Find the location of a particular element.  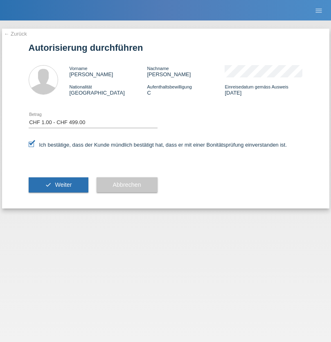

span: Einreisedatum gemäss Ausweis is located at coordinates (256, 87).